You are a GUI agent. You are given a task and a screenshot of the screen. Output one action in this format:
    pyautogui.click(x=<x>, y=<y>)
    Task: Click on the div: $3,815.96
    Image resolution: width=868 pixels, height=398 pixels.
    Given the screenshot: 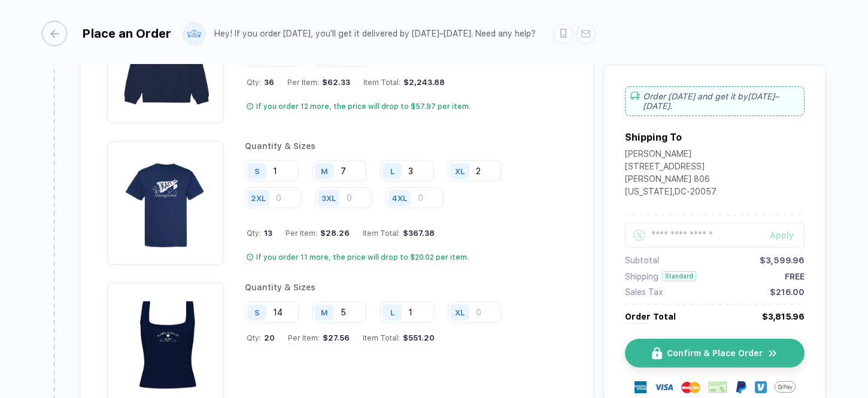 What is the action you would take?
    pyautogui.click(x=783, y=316)
    